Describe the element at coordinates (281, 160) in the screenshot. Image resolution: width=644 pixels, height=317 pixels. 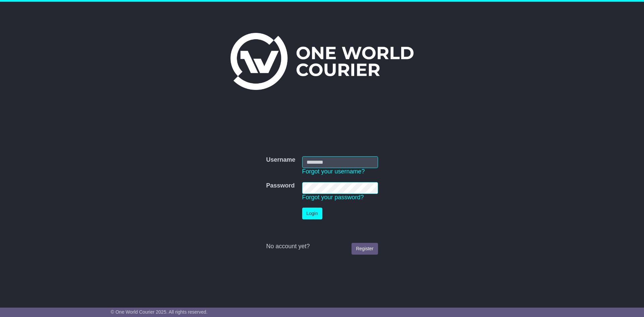
I see `label: Username` at that location.